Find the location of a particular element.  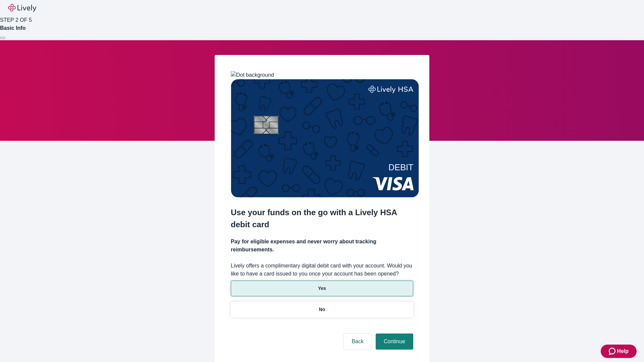

button: Back is located at coordinates (358, 342).